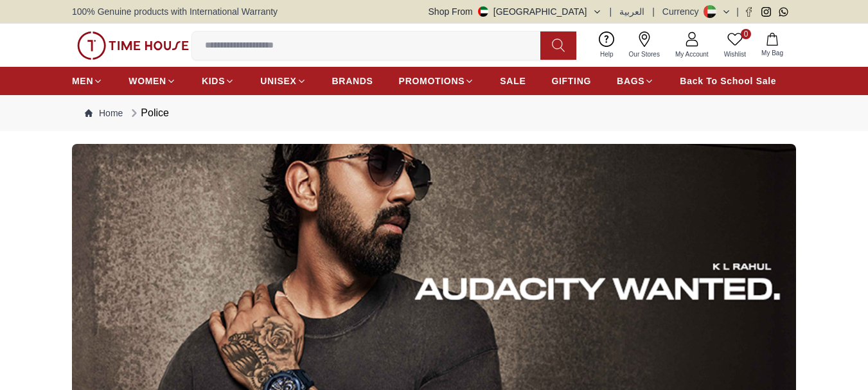 The image size is (868, 390). I want to click on nav: Breadcrumb, so click(434, 113).